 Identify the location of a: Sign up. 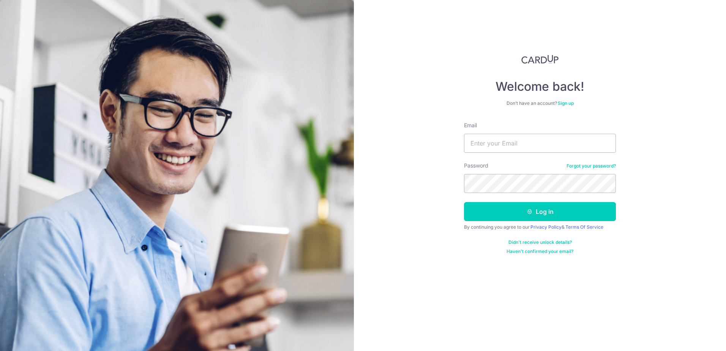
(566, 103).